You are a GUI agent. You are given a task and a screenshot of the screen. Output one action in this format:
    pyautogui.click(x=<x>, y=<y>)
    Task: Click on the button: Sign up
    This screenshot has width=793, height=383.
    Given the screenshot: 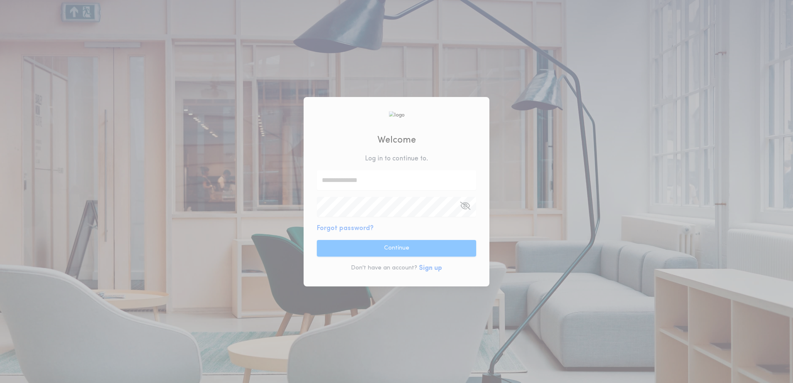 What is the action you would take?
    pyautogui.click(x=431, y=268)
    